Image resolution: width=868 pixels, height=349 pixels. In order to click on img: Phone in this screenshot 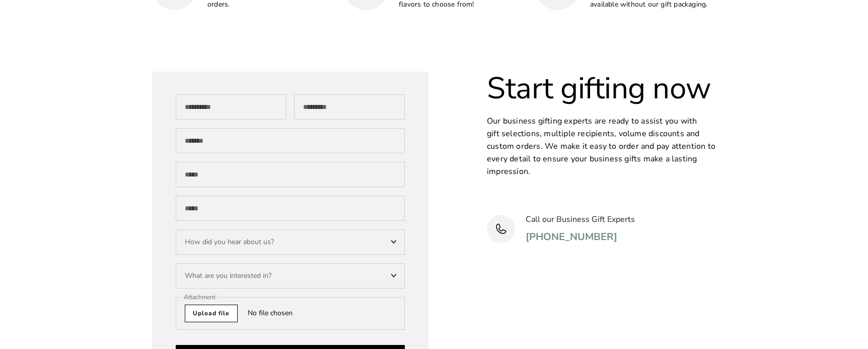, I will do `click(501, 229)`.